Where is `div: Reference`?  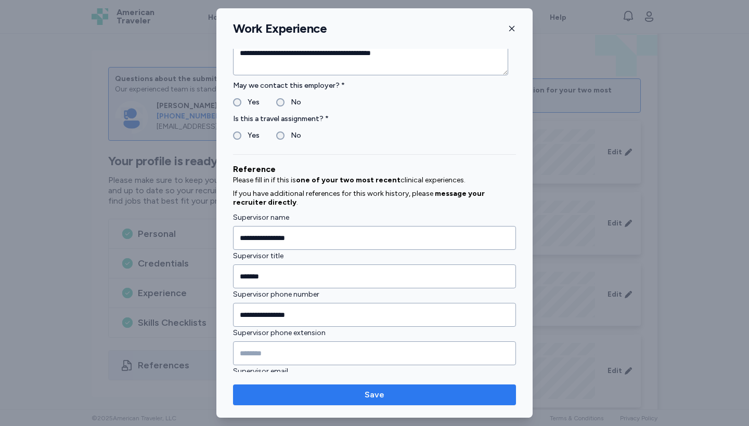 div: Reference is located at coordinates (374, 170).